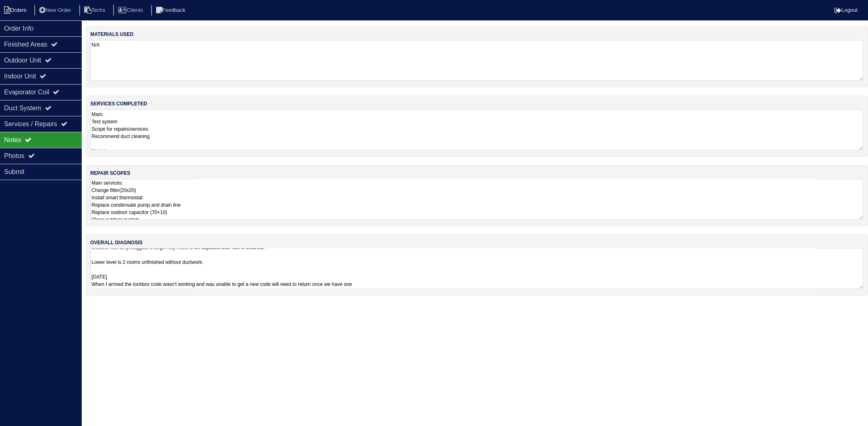  Describe the element at coordinates (477, 269) in the screenshot. I see `textarea: Main: Thermostat satisfied upon arrival. Test system heat and cool, operating normally. Scope for...` at that location.